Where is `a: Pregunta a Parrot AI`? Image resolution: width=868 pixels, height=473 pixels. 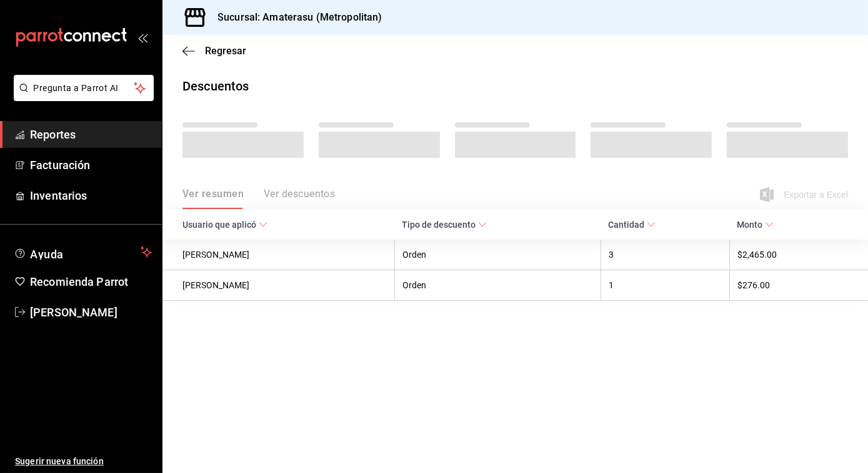
a: Pregunta a Parrot AI is located at coordinates (81, 97).